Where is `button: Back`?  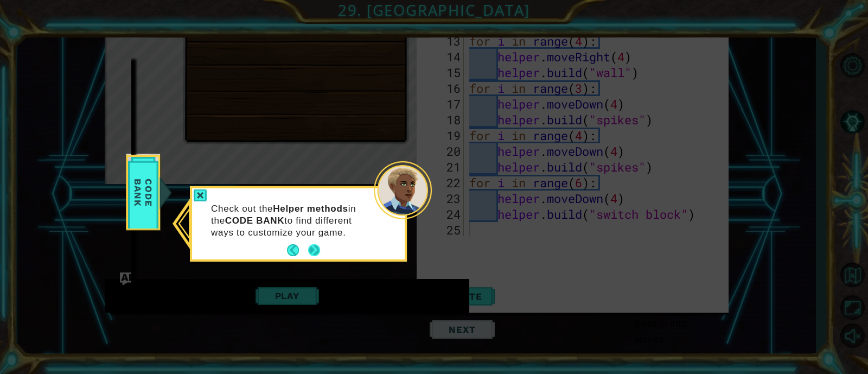 button: Back is located at coordinates (297, 250).